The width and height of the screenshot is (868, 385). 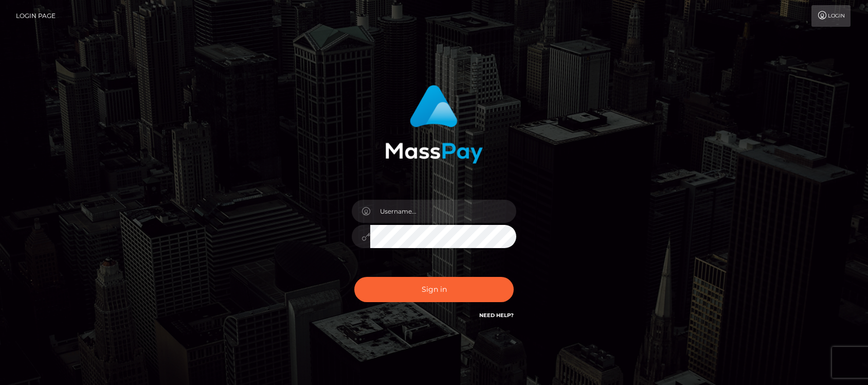 What do you see at coordinates (36, 16) in the screenshot?
I see `a: Login Page` at bounding box center [36, 16].